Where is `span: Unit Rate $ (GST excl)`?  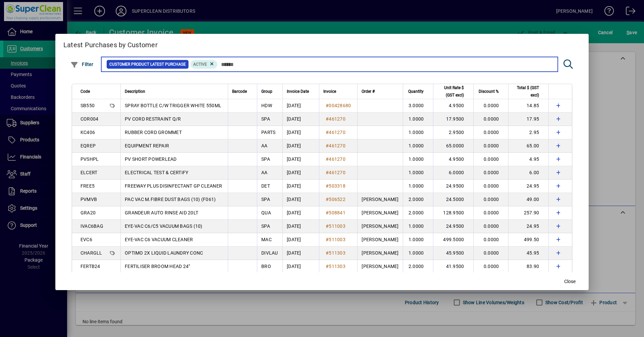 span: Unit Rate $ (GST excl) is located at coordinates (451, 91).